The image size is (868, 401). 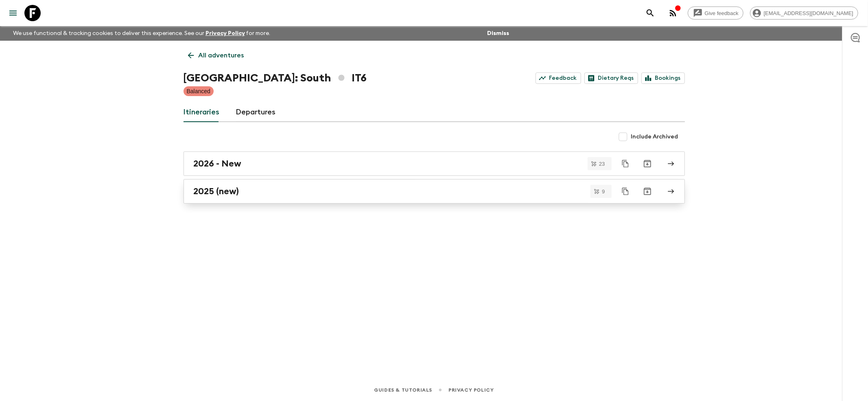 What do you see at coordinates (201, 112) in the screenshot?
I see `a: Itineraries` at bounding box center [201, 112].